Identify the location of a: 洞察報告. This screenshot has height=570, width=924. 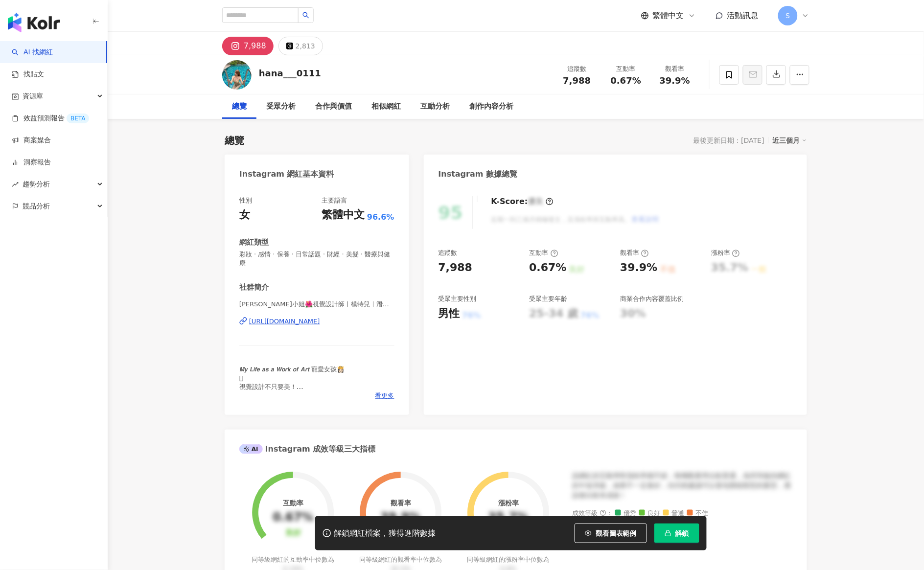
(31, 163).